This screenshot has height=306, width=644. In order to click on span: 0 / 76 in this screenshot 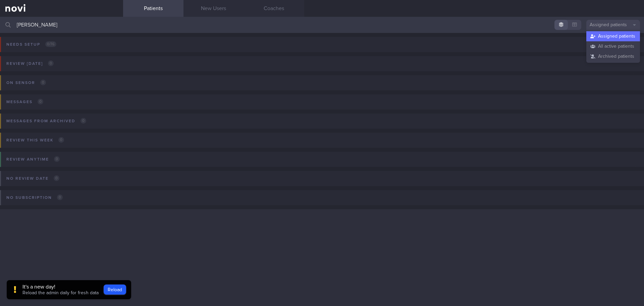, I will do `click(50, 44)`.